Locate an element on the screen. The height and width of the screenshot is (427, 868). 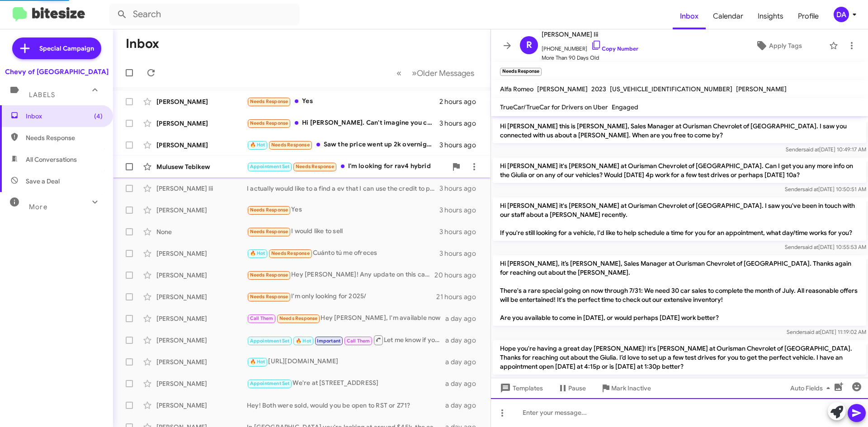
span: Alfa Romeo is located at coordinates (517, 89).